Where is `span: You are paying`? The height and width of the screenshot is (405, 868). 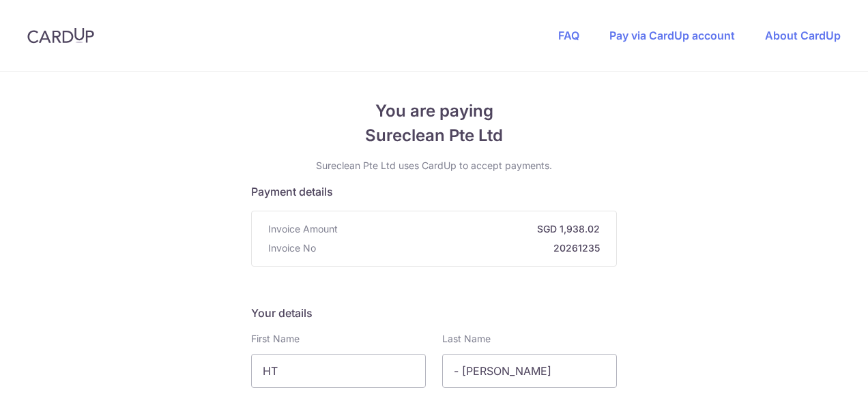
span: You are paying is located at coordinates (434, 111).